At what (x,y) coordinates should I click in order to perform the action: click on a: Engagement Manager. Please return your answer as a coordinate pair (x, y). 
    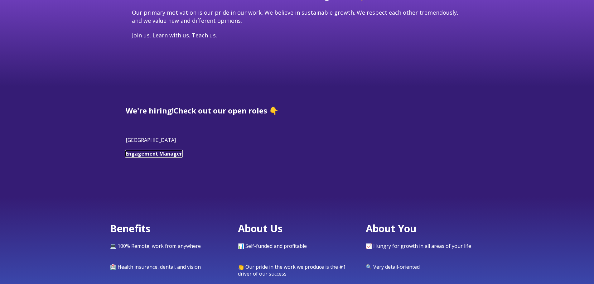
    Looking at the image, I should click on (154, 154).